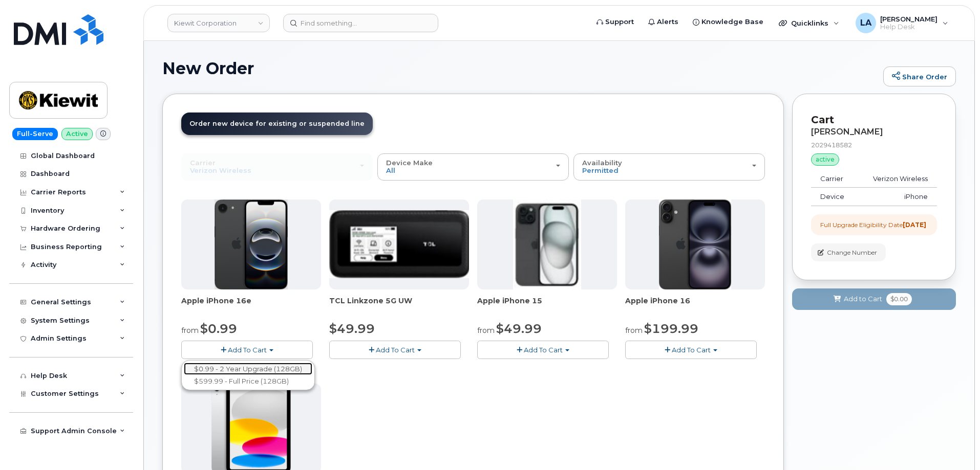 The image size is (980, 470). What do you see at coordinates (600, 171) in the screenshot?
I see `span: Permitted` at bounding box center [600, 171].